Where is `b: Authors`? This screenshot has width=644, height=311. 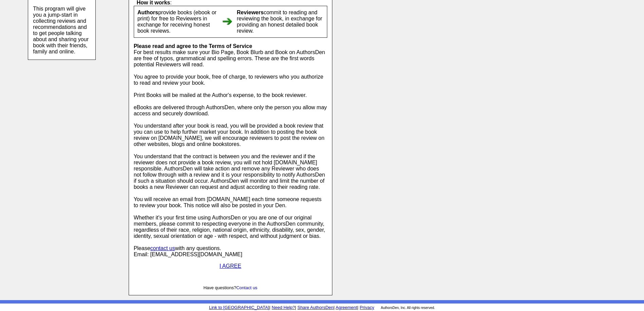
b: Authors is located at coordinates (148, 12).